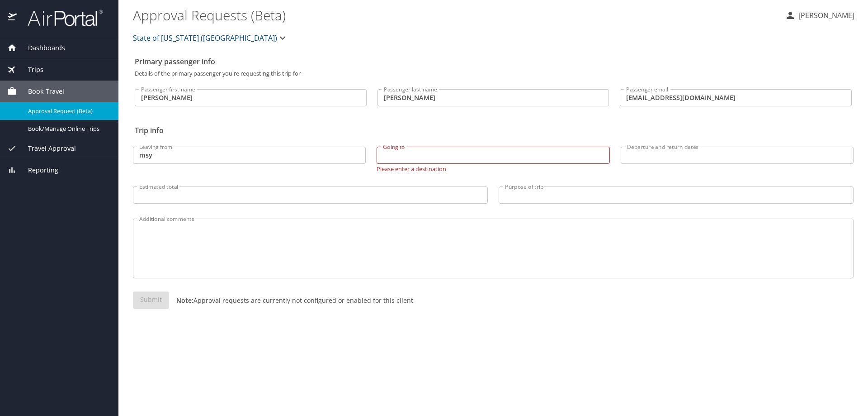  What do you see at coordinates (60, 18) in the screenshot?
I see `img: airportal-logo.png` at bounding box center [60, 18].